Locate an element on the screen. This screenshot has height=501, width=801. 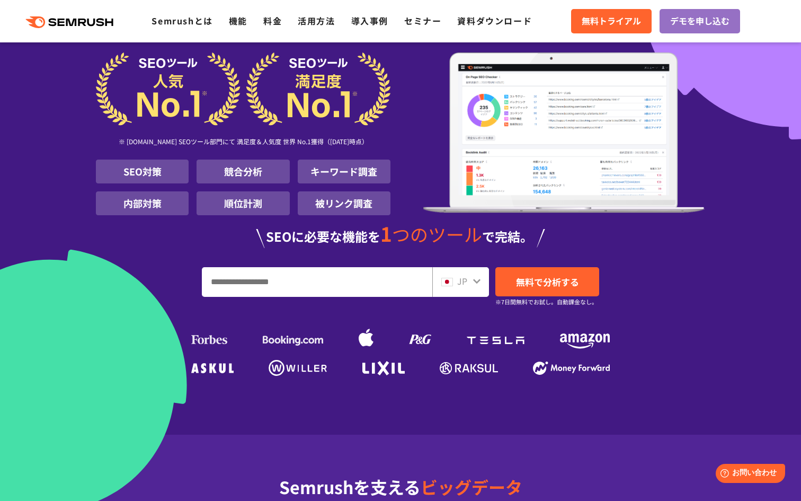
a: 料金 is located at coordinates (272, 21).